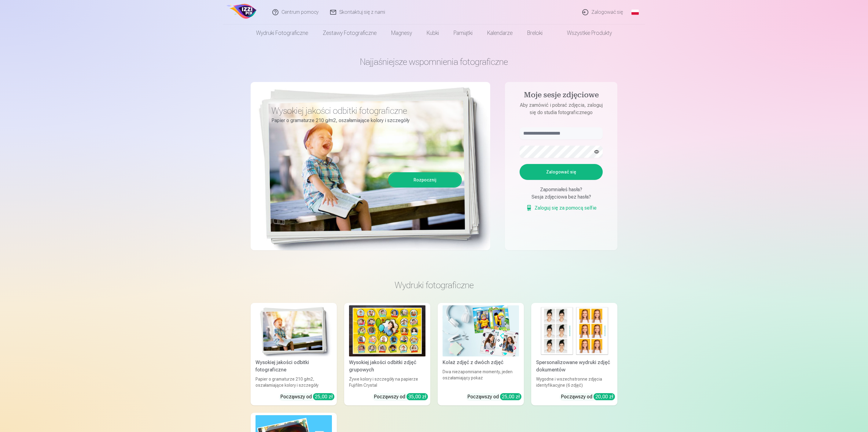 The height and width of the screenshot is (432, 868). What do you see at coordinates (364, 110) in the screenshot?
I see `h3: Wysokiej jakości odbitki fotograficzne` at bounding box center [364, 110].